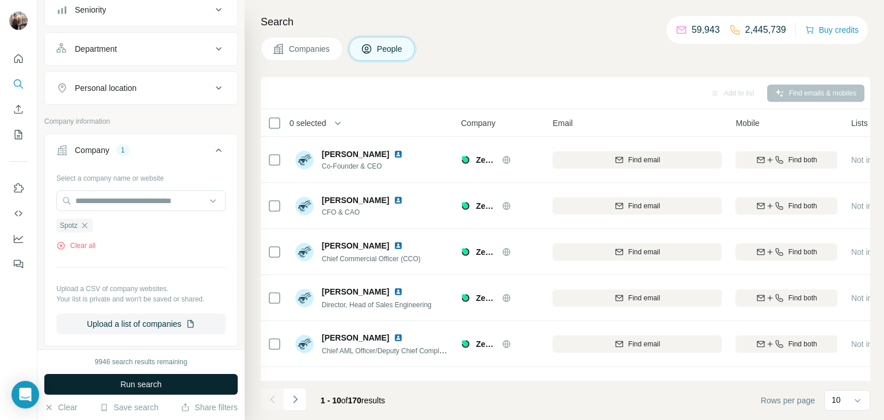 The image size is (884, 420). I want to click on div: Open Intercom Messenger, so click(25, 395).